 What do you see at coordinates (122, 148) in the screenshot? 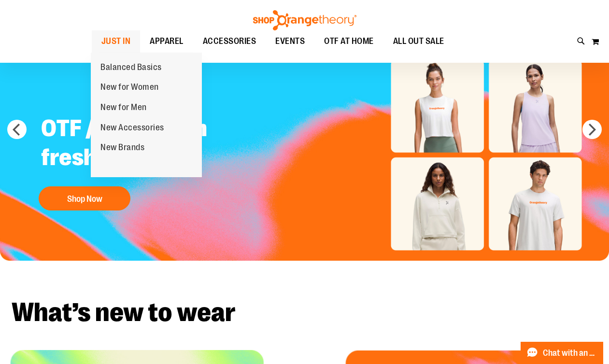
I see `span: New Brands` at bounding box center [122, 148].